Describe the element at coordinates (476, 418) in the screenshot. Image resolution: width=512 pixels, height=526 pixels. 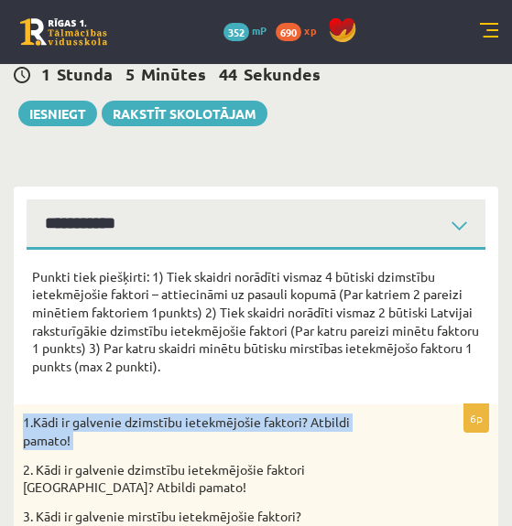
I see `p: 6p` at that location.